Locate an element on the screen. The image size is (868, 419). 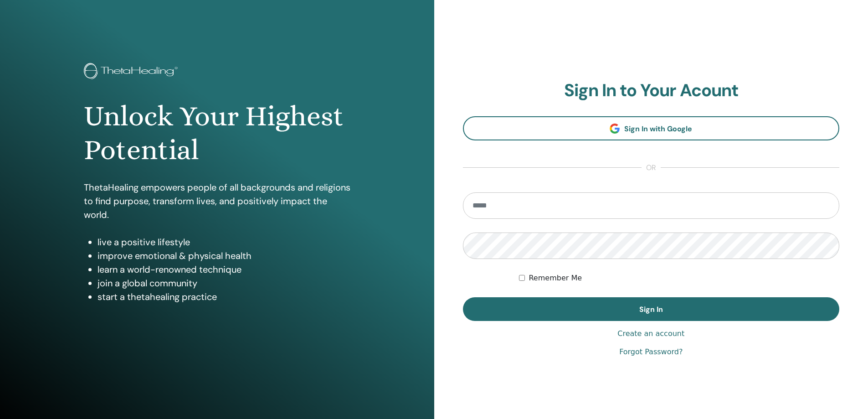
p: ThetaHealing empowers people of all backgrounds and religions to find purpose, transform lives, a... is located at coordinates (217, 201).